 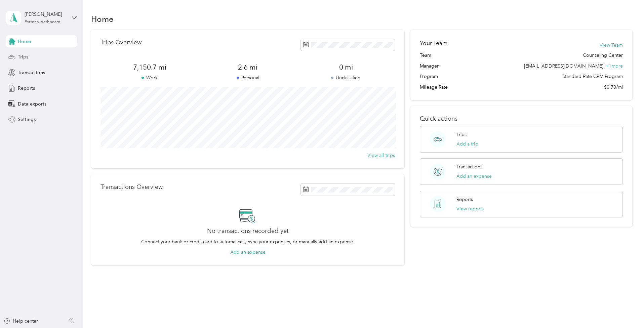 What do you see at coordinates (31, 73) in the screenshot?
I see `span: Transactions` at bounding box center [31, 73].